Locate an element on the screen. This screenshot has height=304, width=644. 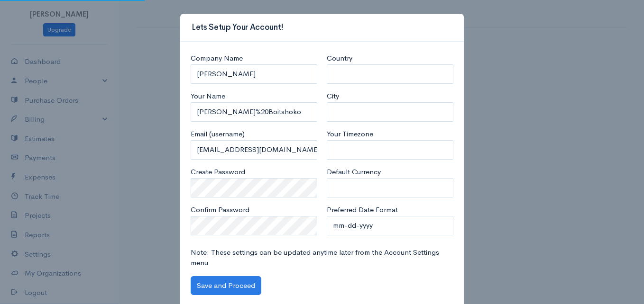
label: Email (username) is located at coordinates (217, 134).